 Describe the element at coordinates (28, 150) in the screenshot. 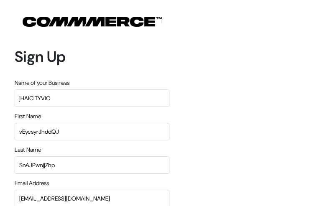

I see `label: Last Name` at that location.